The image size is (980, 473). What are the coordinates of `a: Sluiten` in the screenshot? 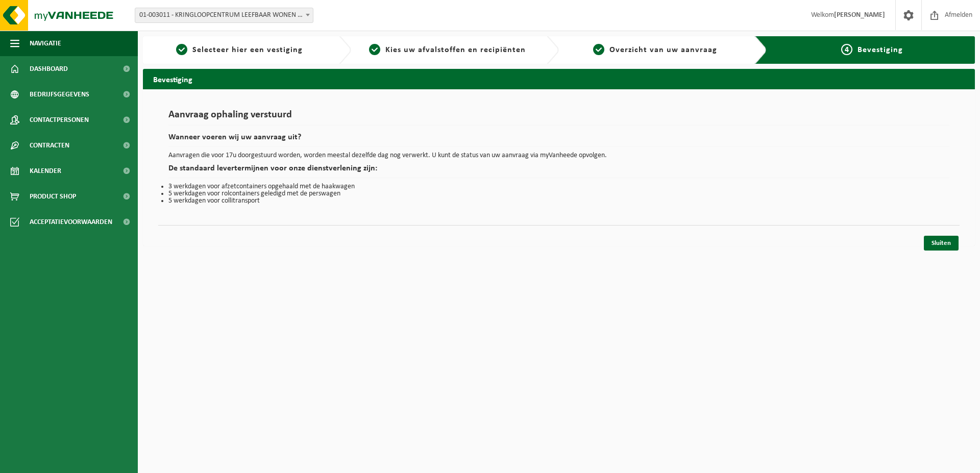 It's located at (941, 243).